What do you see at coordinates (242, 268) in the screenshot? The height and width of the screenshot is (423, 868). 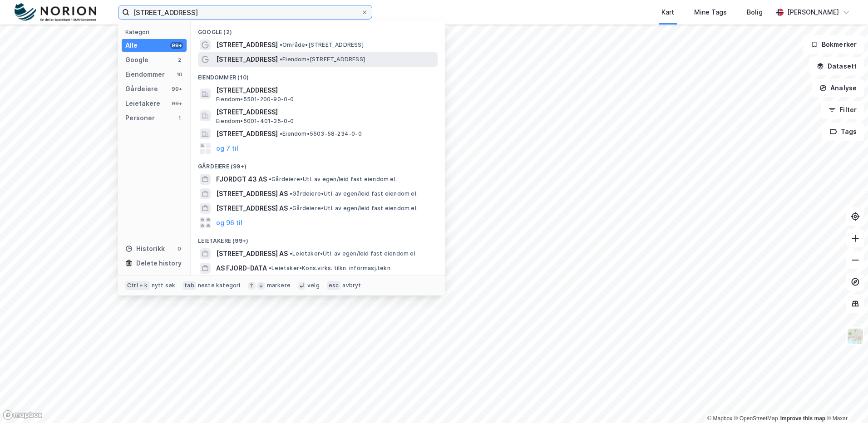 I see `span: AS FJORD-DATA` at bounding box center [242, 268].